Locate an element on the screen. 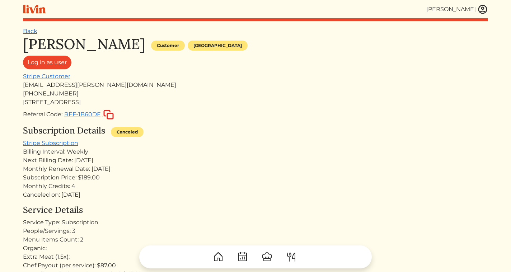 The height and width of the screenshot is (272, 511). a: Log in as user is located at coordinates (47, 62).